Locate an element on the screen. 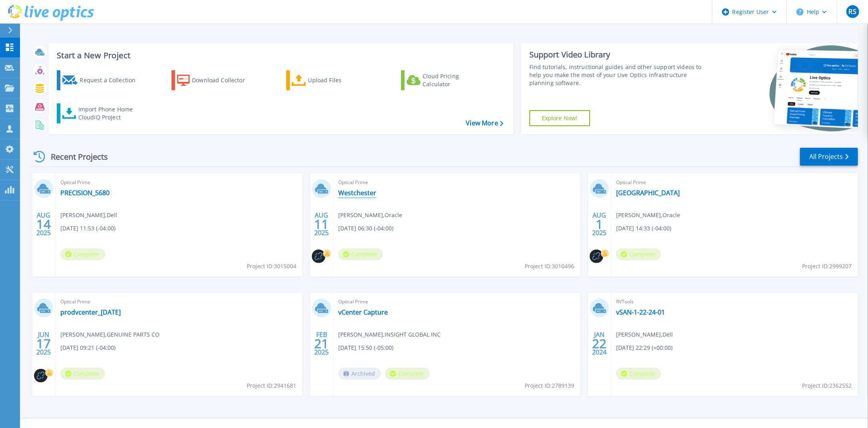  span: Project ID: 2999207 is located at coordinates (827, 266).